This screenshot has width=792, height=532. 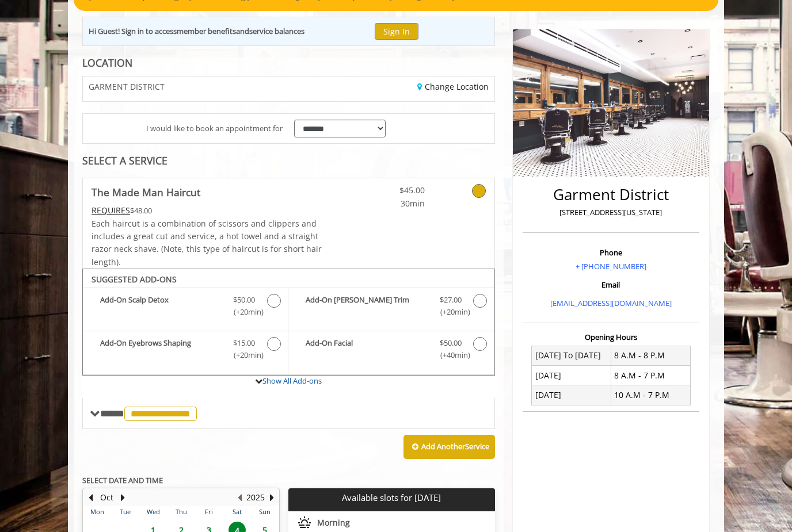 What do you see at coordinates (123, 498) in the screenshot?
I see `button: Next Month` at bounding box center [123, 498].